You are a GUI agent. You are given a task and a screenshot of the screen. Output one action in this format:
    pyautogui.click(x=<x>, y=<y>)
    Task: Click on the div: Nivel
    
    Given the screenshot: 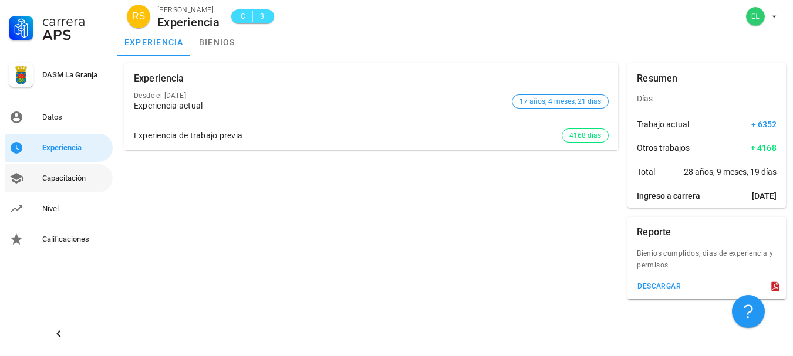 What is the action you would take?
    pyautogui.click(x=75, y=209)
    